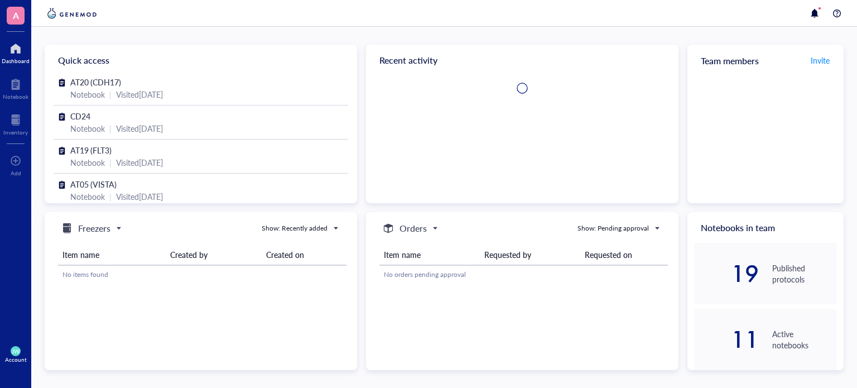 This screenshot has width=857, height=388. Describe the element at coordinates (624, 254) in the screenshot. I see `th: Requested on` at that location.